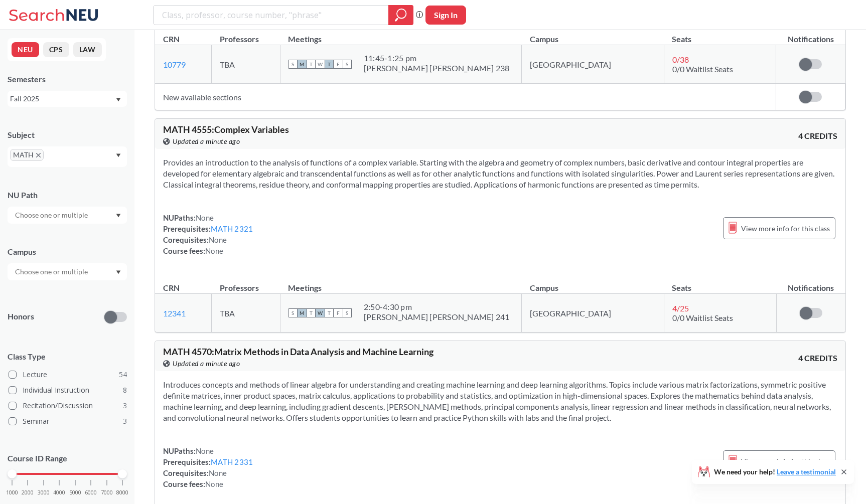  I want to click on div: Subject, so click(67, 135).